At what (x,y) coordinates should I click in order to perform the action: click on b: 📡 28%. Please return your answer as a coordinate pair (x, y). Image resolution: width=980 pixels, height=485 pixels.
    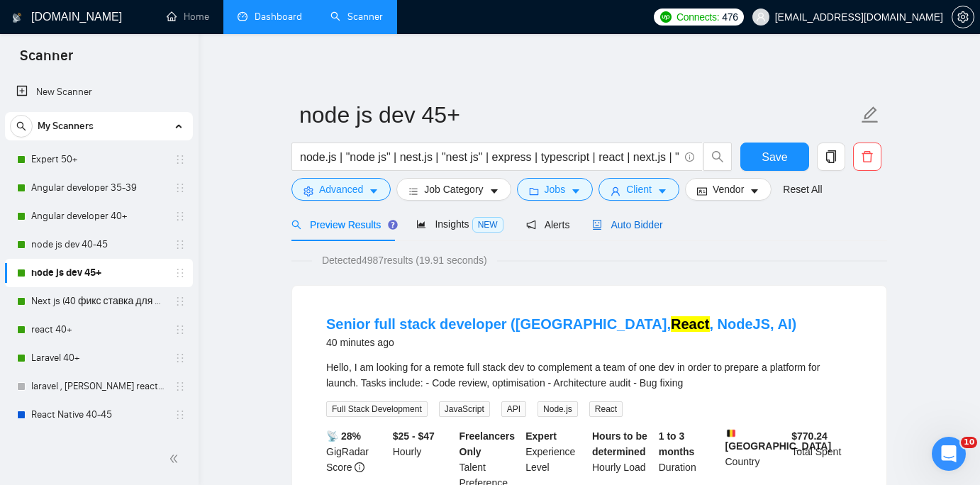
    Looking at the image, I should click on (343, 436).